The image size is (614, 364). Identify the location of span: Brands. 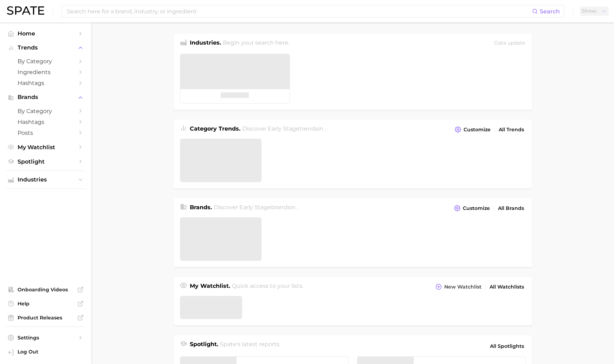
(46, 97).